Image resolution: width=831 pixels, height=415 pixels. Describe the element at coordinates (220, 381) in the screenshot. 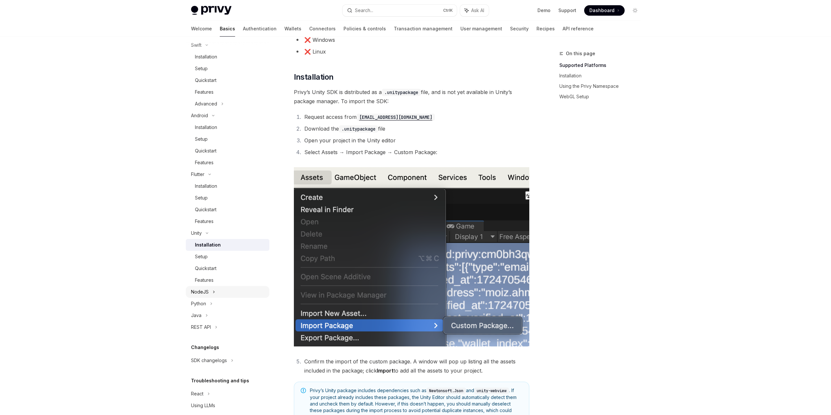

I see `h5: Troubleshooting and tips` at that location.